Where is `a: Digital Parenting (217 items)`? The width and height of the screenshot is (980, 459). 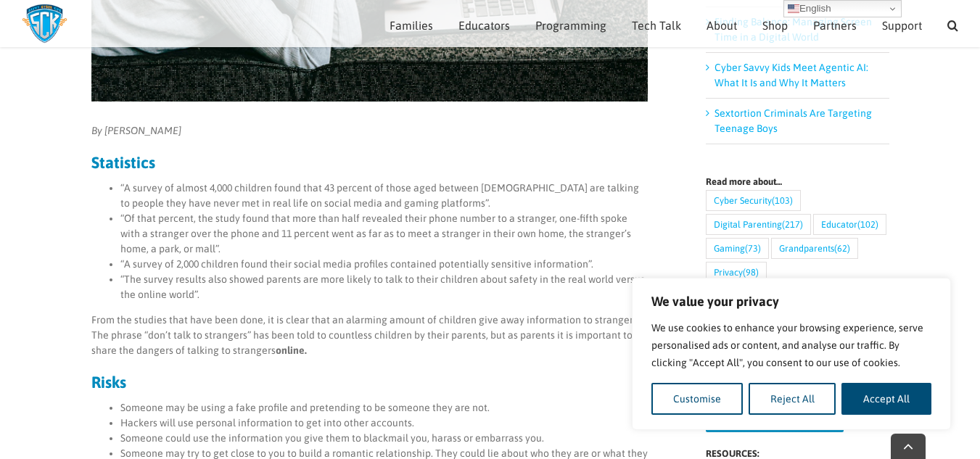
a: Digital Parenting (217 items) is located at coordinates (758, 224).